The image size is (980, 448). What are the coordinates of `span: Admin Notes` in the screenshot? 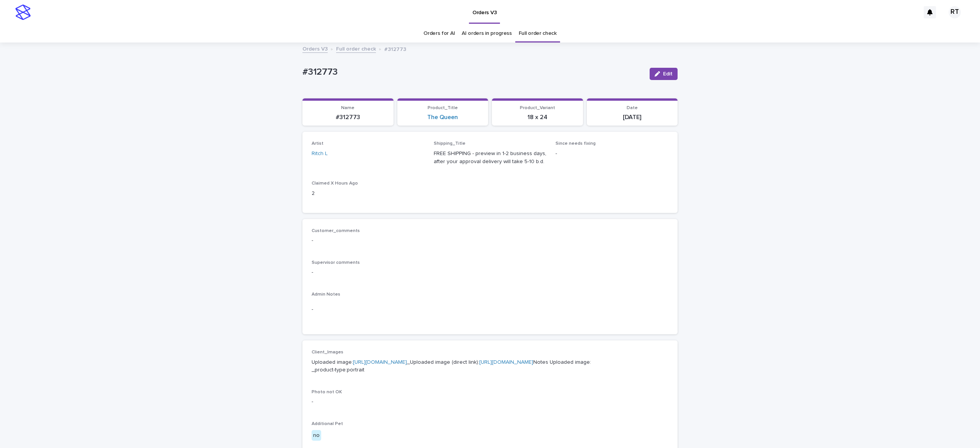 It's located at (326, 294).